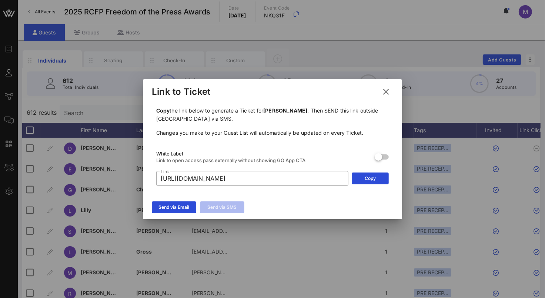  Describe the element at coordinates (370, 178) in the screenshot. I see `div: Copy` at that location.